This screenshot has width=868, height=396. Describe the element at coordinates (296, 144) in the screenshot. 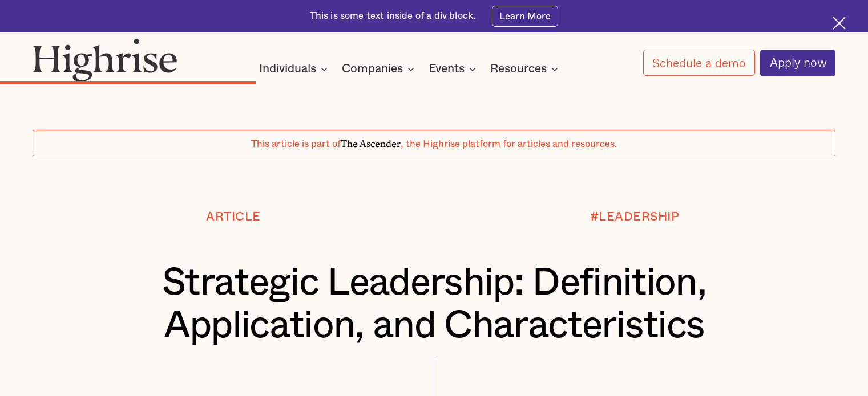

I see `span: This article is part of` at that location.